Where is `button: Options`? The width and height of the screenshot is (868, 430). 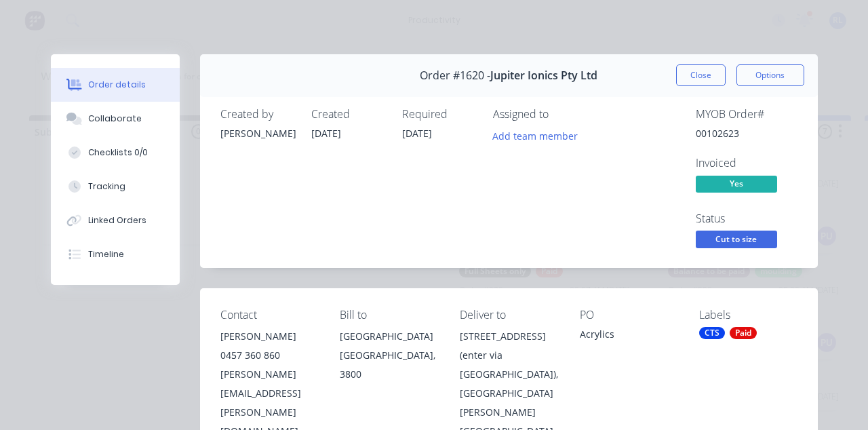 button: Options is located at coordinates (771, 75).